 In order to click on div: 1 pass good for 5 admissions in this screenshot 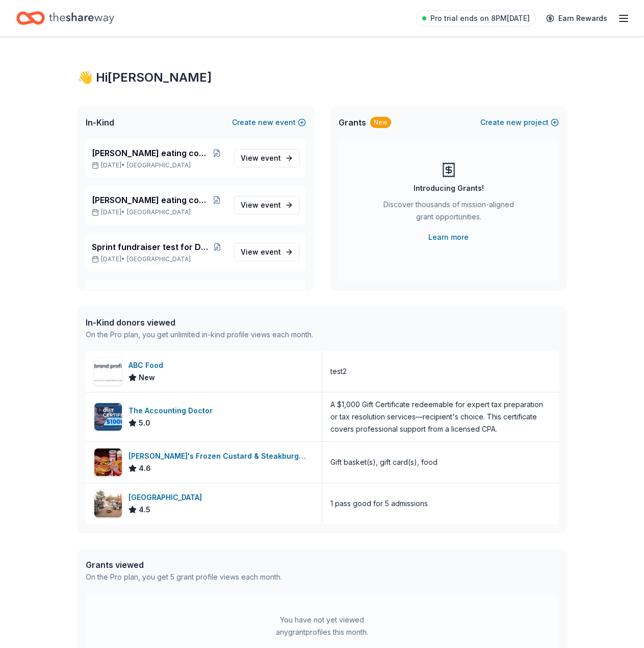, I will do `click(379, 503)`.